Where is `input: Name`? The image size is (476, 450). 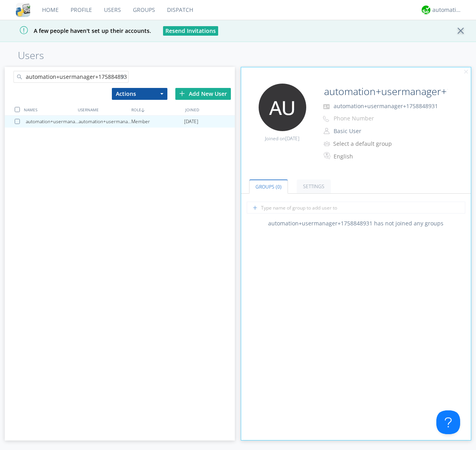
input: Name is located at coordinates (384, 92).